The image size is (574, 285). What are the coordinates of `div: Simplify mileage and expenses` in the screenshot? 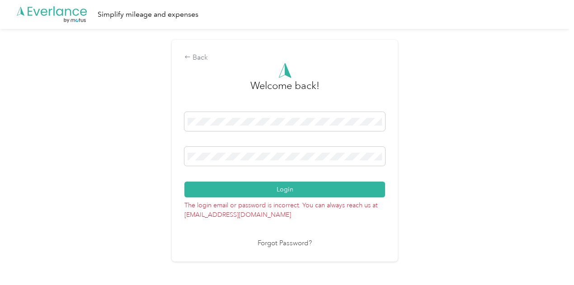 It's located at (148, 14).